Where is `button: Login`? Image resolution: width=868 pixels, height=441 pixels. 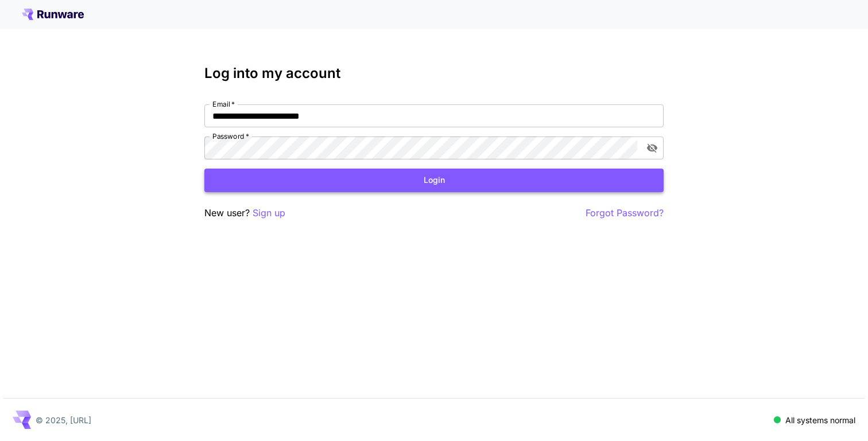
button: Login is located at coordinates (434, 180).